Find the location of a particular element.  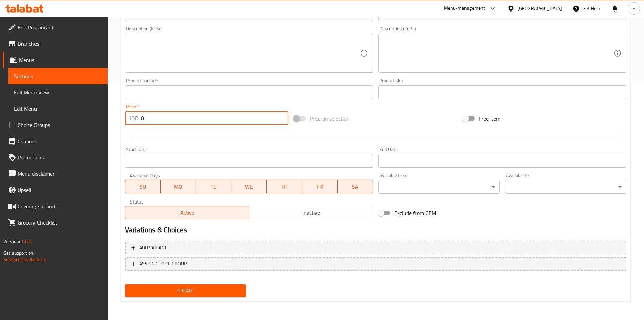

span: FR is located at coordinates (320, 186).